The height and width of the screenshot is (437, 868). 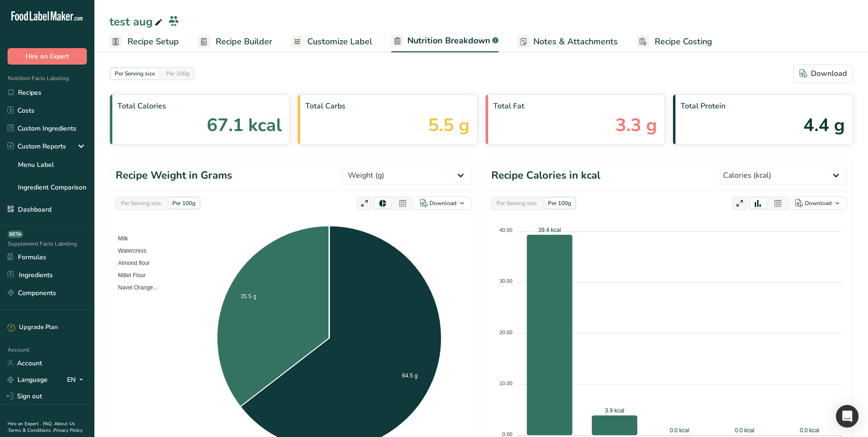 I want to click on a: Hire an Expert ., so click(x=24, y=424).